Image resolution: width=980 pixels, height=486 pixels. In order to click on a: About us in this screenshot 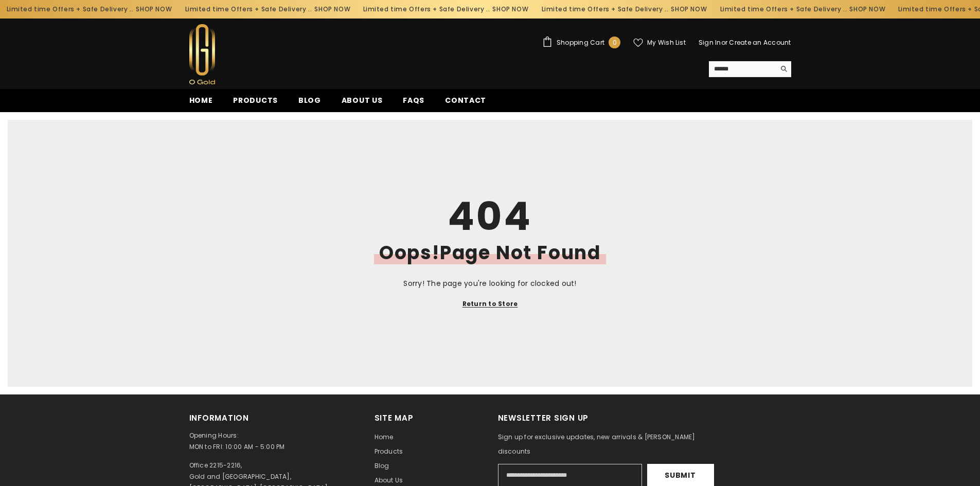, I will do `click(362, 103)`.